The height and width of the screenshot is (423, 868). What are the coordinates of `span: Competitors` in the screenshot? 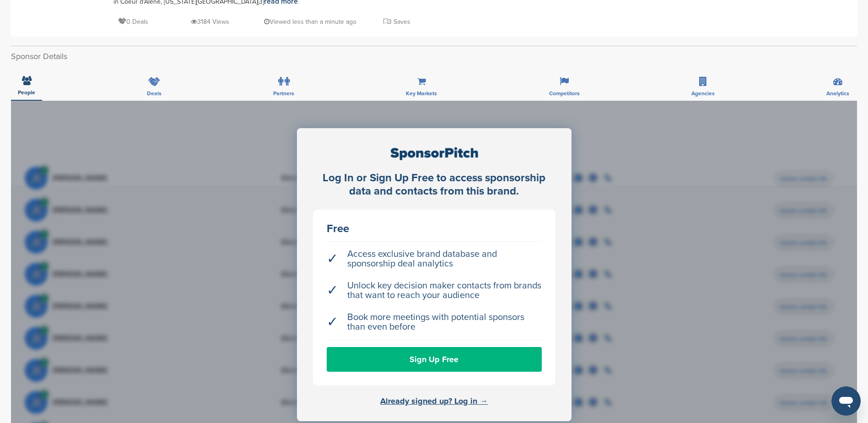 It's located at (564, 93).